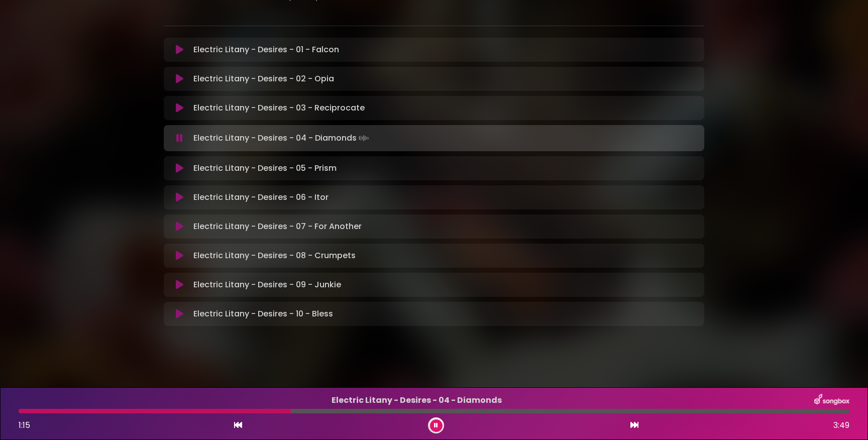  What do you see at coordinates (445, 285) in the screenshot?
I see `p: Electric Litany - Desires - 09 - Junkie` at bounding box center [445, 285].